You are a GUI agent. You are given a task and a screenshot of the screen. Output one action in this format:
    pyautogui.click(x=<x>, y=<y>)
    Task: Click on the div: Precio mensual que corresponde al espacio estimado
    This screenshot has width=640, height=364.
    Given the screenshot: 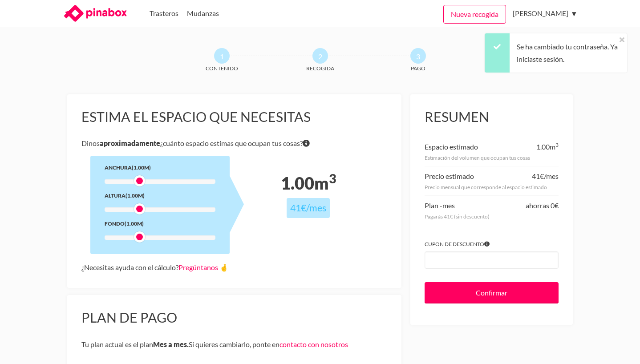 What is the action you would take?
    pyautogui.click(x=491, y=187)
    